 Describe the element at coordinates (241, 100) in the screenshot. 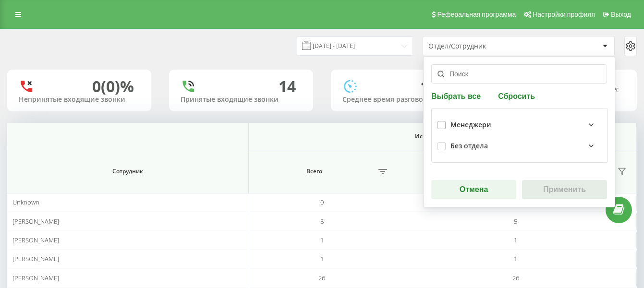

I see `div: Принятые входящие звонки` at that location.